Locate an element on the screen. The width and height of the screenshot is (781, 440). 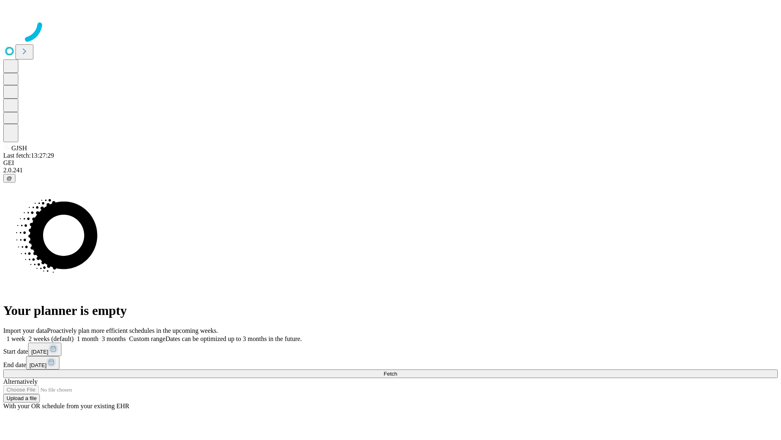
span: 3 months is located at coordinates (114, 338).